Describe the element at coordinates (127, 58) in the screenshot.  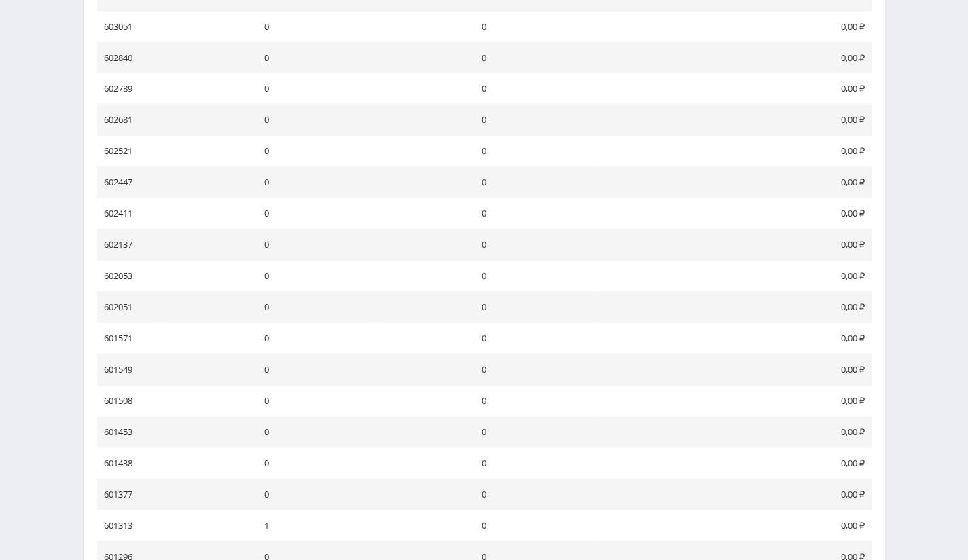
I see `td: 602840` at that location.